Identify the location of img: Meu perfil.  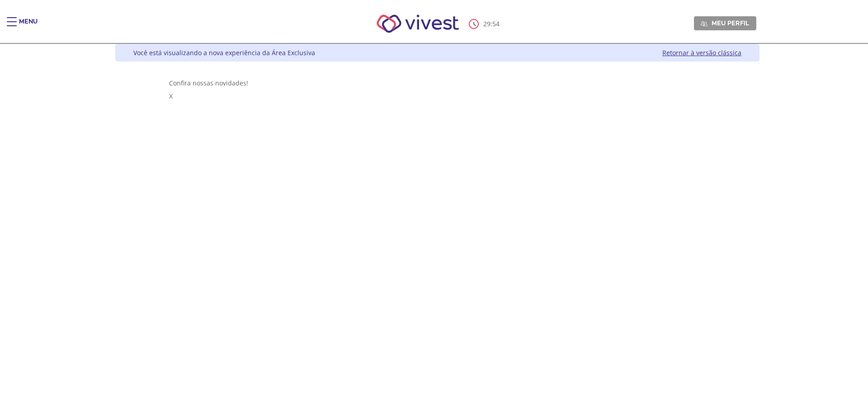
(704, 24).